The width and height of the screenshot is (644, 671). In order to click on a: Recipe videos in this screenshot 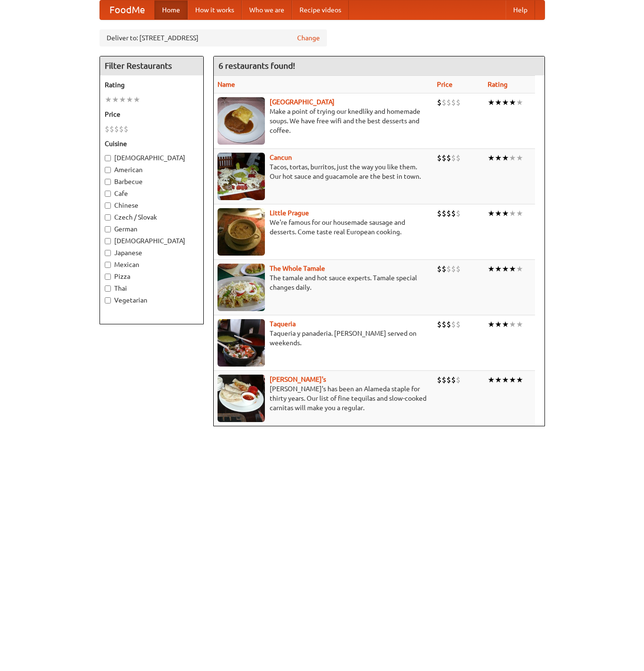, I will do `click(320, 10)`.